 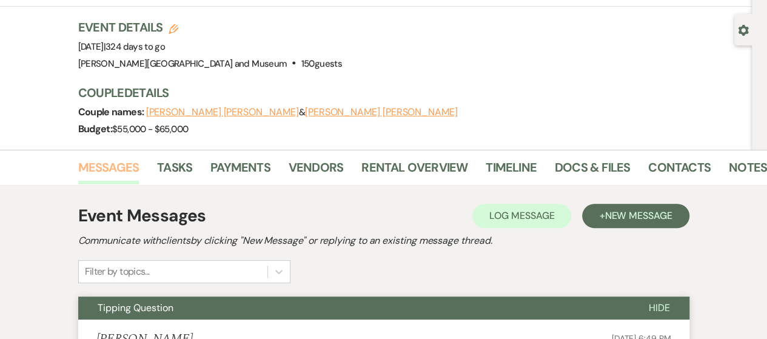 I want to click on span: Log Message, so click(x=522, y=215).